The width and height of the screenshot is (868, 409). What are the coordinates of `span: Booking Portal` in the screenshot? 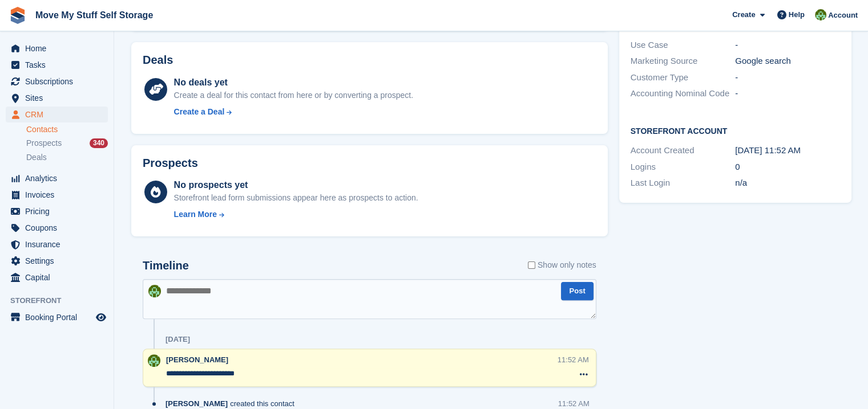 It's located at (59, 318).